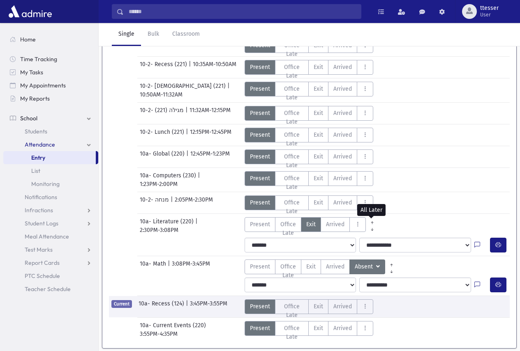 Image resolution: width=520 pixels, height=351 pixels. Describe the element at coordinates (45, 184) in the screenshot. I see `span: Monitoring` at that location.